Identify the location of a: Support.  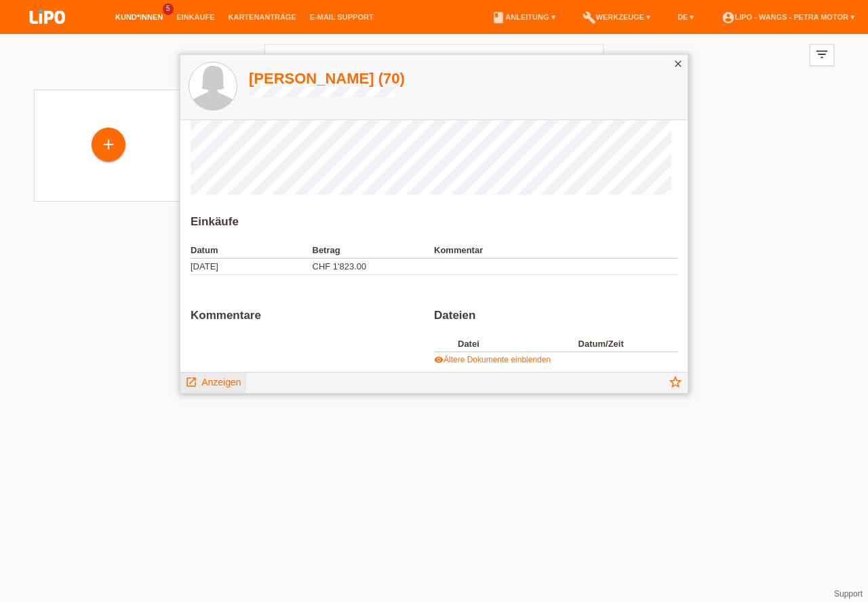
(849, 593).